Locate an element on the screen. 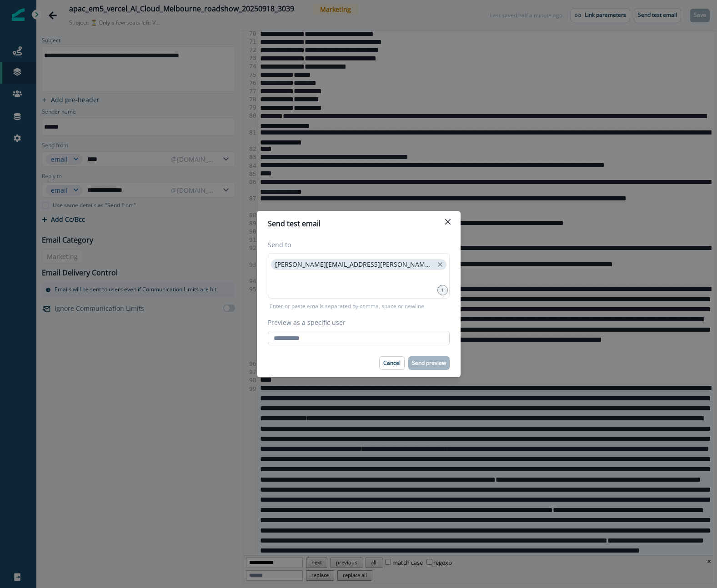 Image resolution: width=717 pixels, height=588 pixels. button: Send preview is located at coordinates (429, 363).